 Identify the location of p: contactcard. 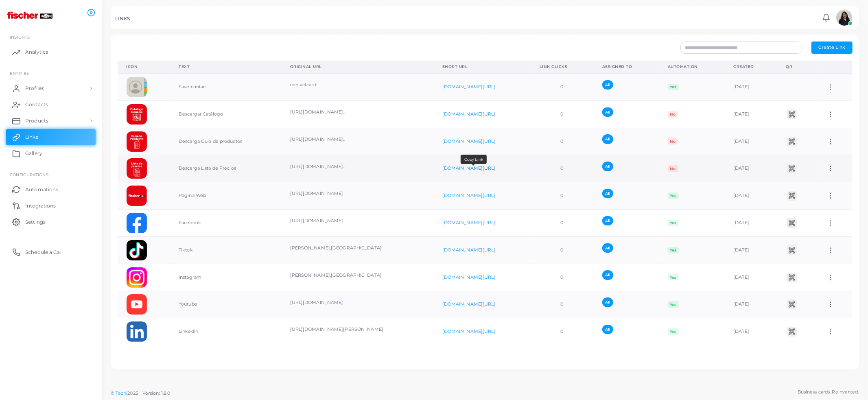
(357, 85).